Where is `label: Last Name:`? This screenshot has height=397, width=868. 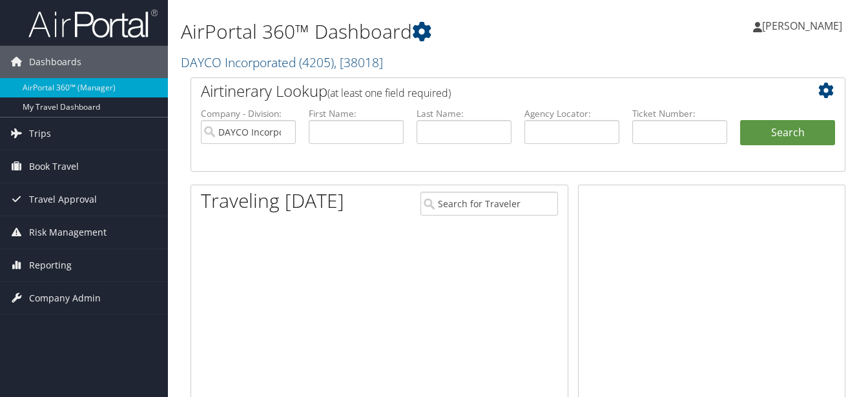
label: Last Name: is located at coordinates (464, 113).